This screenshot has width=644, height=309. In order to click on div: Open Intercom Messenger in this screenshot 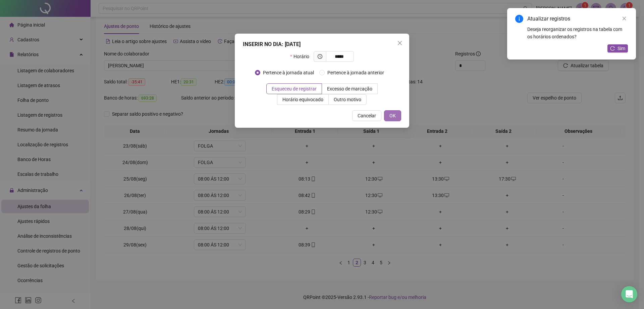, I will do `click(629, 294)`.